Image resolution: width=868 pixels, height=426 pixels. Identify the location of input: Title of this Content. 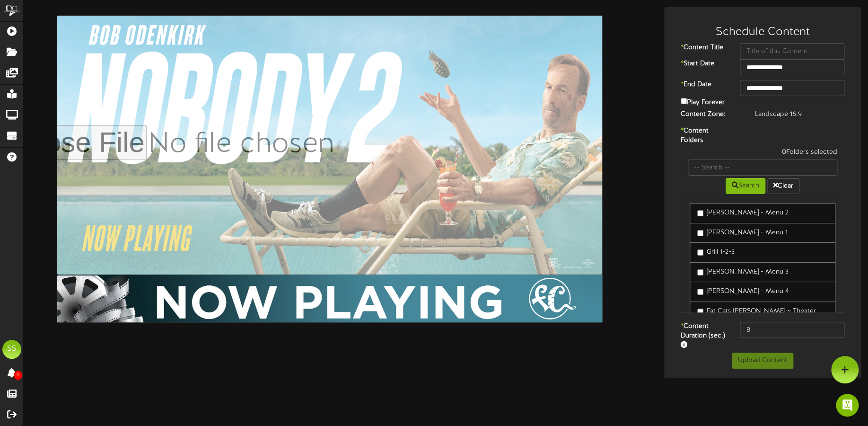
(792, 51).